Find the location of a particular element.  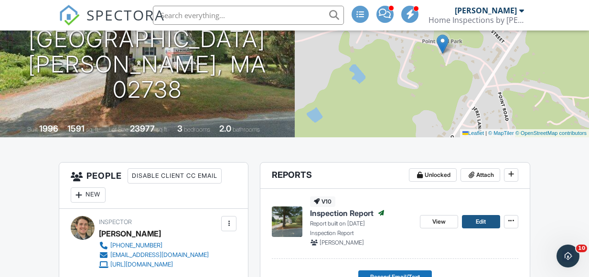

a: © OpenStreetMap contributors is located at coordinates (551, 133).